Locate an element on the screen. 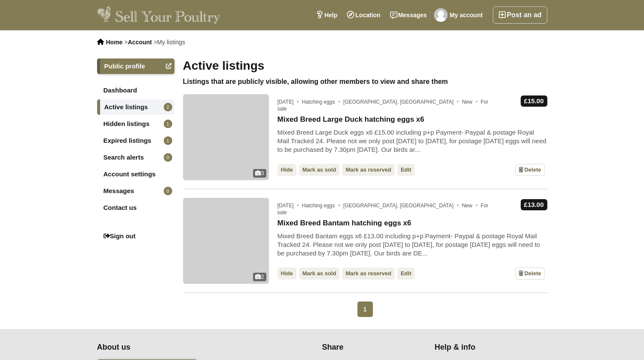 Image resolution: width=644 pixels, height=360 pixels. a: Home is located at coordinates (115, 42).